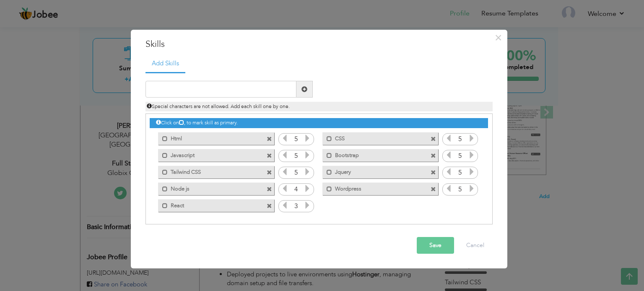  Describe the element at coordinates (435, 246) in the screenshot. I see `button: Save` at that location.